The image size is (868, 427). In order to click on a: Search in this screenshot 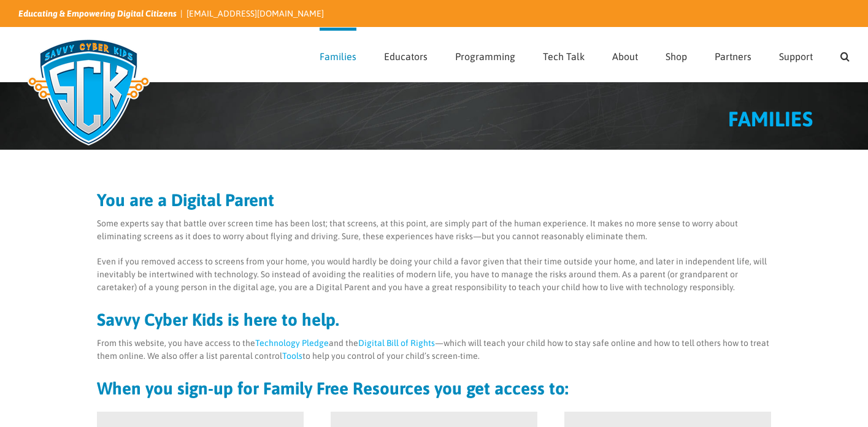, I will do `click(845, 55)`.